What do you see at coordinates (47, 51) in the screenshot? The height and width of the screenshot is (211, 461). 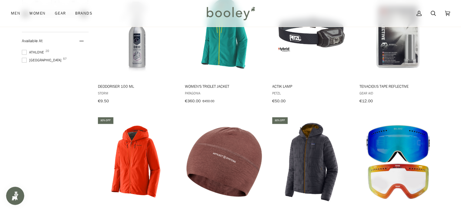 I see `span: 20` at bounding box center [47, 51].